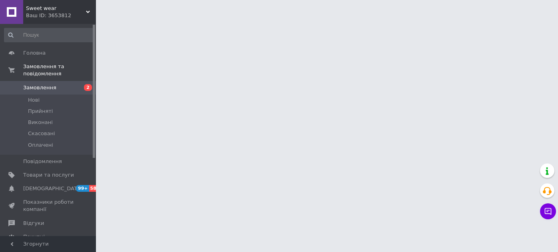 The height and width of the screenshot is (252, 558). I want to click on span: Оплачені, so click(40, 145).